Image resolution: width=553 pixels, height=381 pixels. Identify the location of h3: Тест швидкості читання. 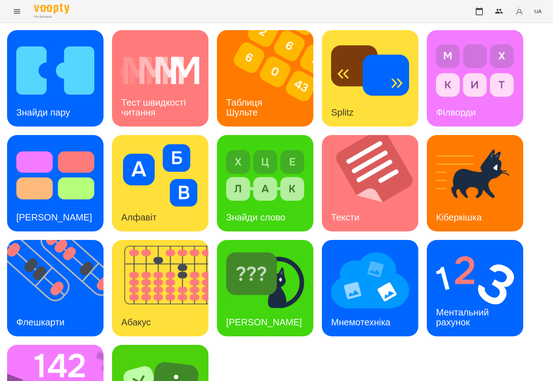
(154, 107).